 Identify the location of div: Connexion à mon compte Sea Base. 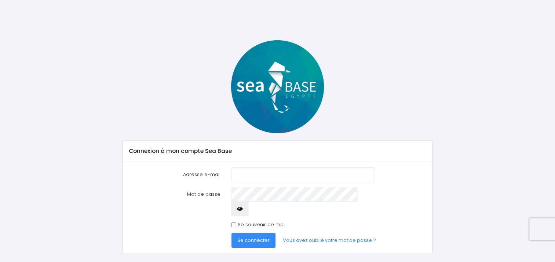
(277, 151).